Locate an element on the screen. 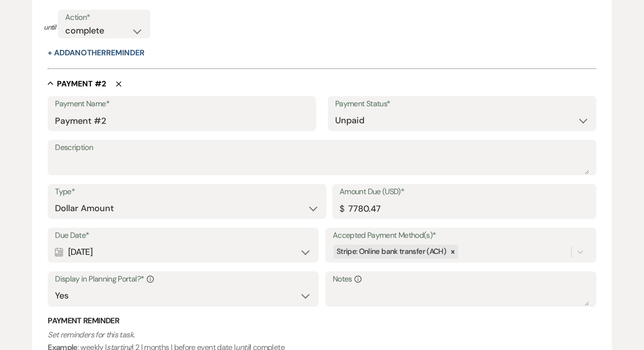 The image size is (644, 350). h3: Payment Reminder is located at coordinates (322, 321).